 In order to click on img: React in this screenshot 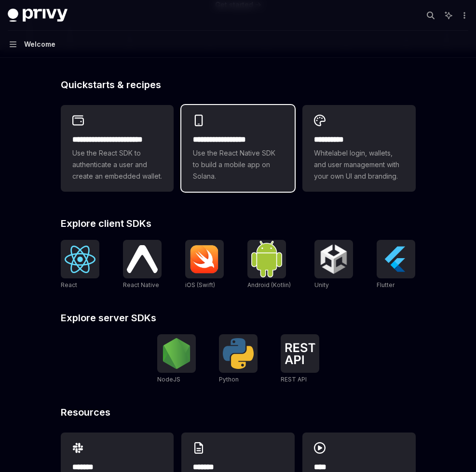, I will do `click(80, 259)`.